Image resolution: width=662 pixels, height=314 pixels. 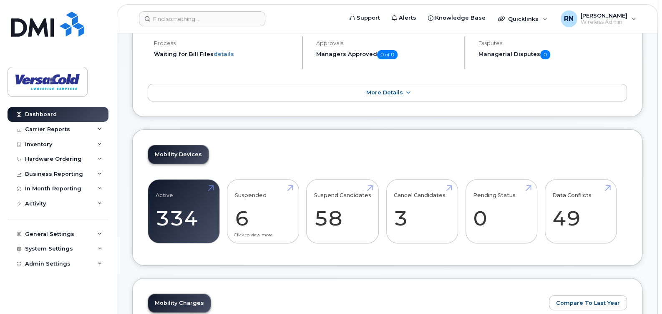 I want to click on a: Support, so click(x=365, y=18).